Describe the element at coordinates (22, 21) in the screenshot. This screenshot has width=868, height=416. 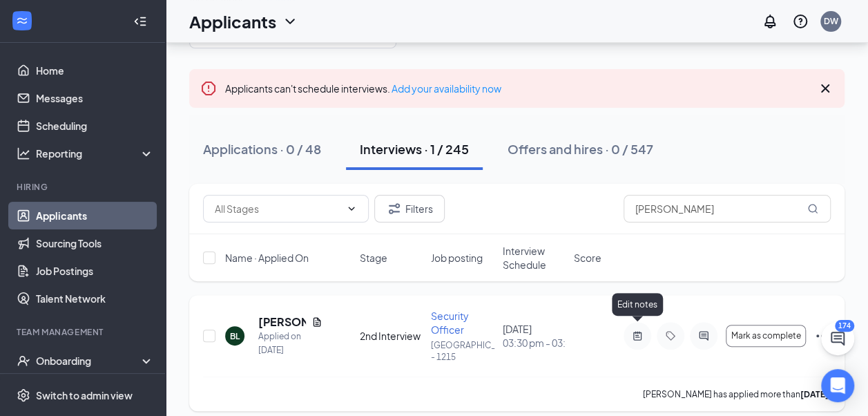
I see `svg: WorkstreamLogo` at that location.